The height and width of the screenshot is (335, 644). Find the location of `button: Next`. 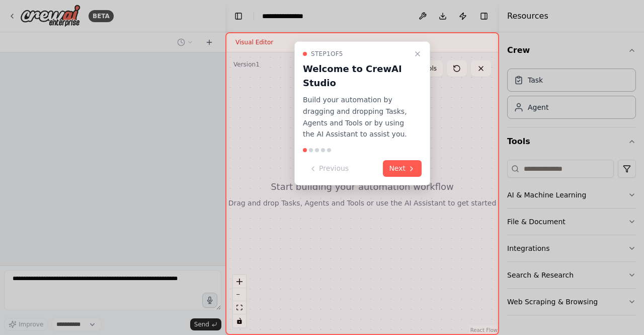

button: Next is located at coordinates (402, 168).